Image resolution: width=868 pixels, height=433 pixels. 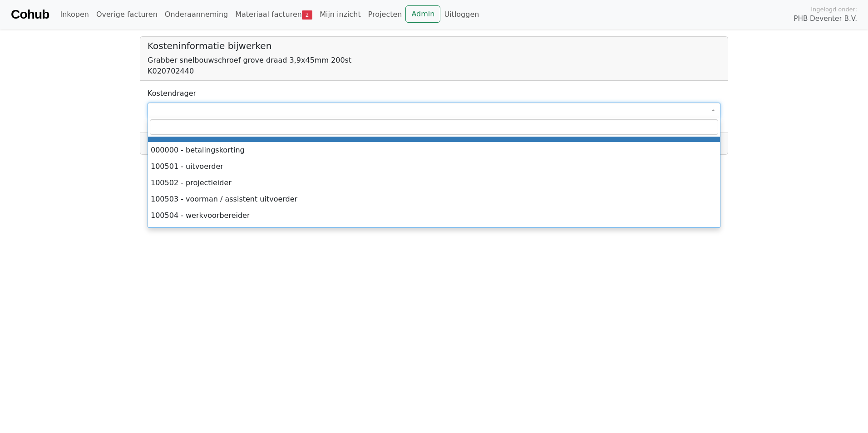 I want to click on span: PHB Deventer B.V., so click(x=825, y=19).